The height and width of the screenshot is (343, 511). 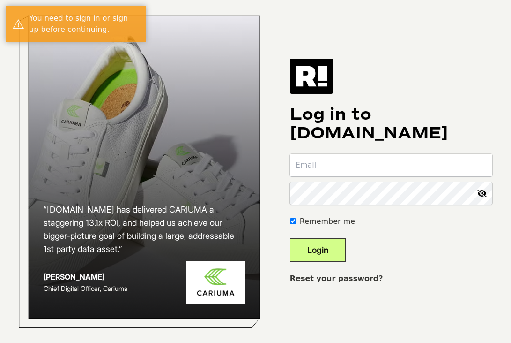 I want to click on label: Remember me, so click(x=328, y=221).